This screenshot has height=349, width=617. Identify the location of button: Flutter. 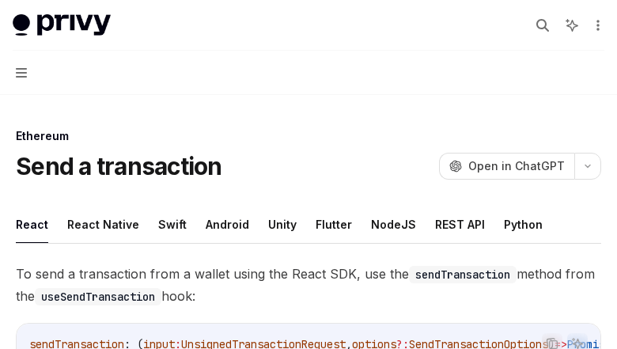
(334, 224).